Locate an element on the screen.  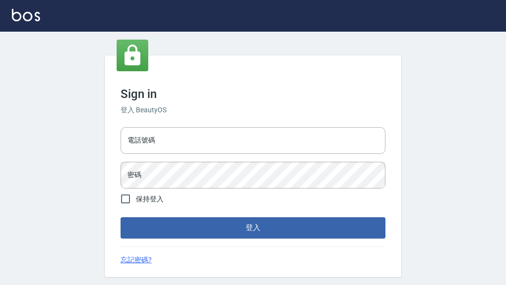
img: Logo is located at coordinates (26, 15).